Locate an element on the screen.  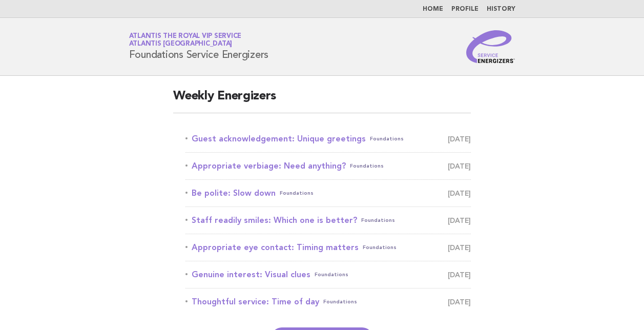
h1: Foundations Service Energizers is located at coordinates (199, 47).